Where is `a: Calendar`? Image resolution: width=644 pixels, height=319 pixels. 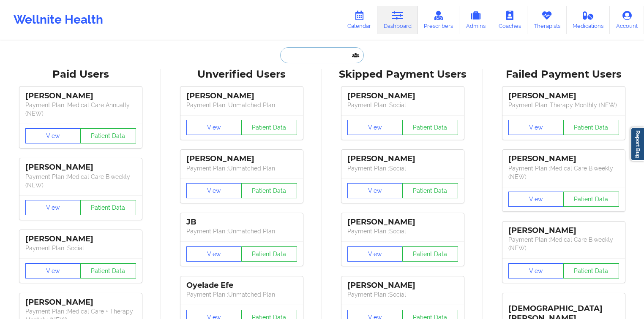 a: Calendar is located at coordinates (359, 20).